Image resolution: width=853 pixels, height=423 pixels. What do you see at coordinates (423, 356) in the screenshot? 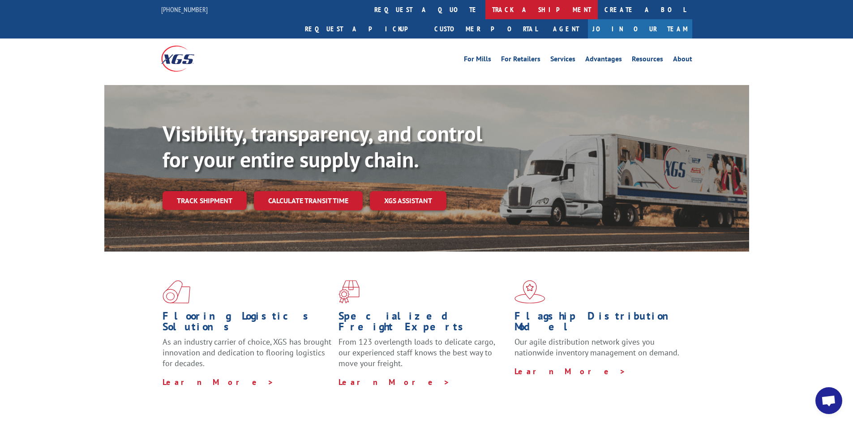
I see `p: From 123 overlength loads to delicate cargo, our experienced staff knows the best way to move you...` at bounding box center [423, 356].